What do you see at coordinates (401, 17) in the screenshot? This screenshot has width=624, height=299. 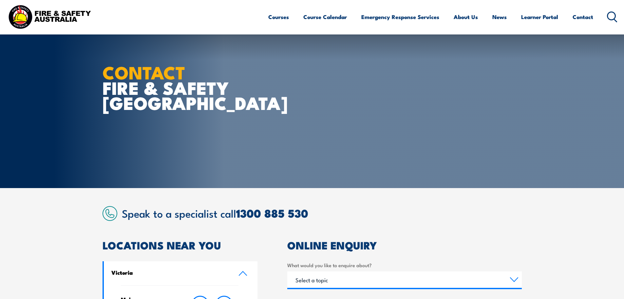 I see `a: Emergency Response Services` at bounding box center [401, 17].